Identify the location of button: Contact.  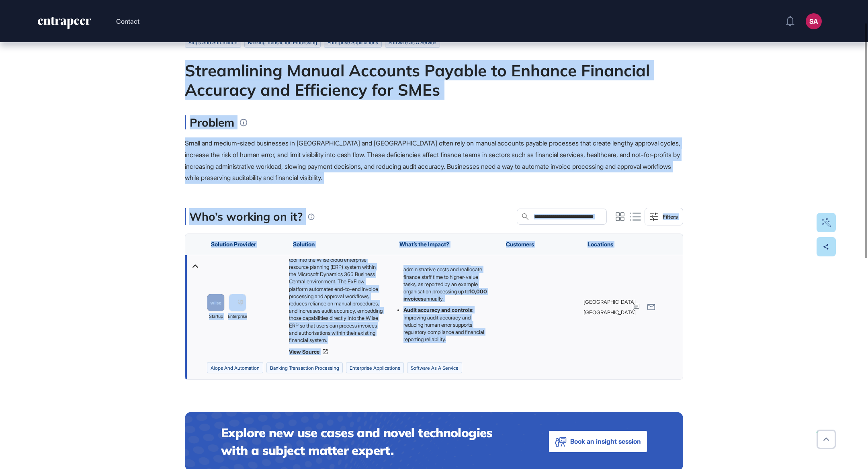
(128, 21).